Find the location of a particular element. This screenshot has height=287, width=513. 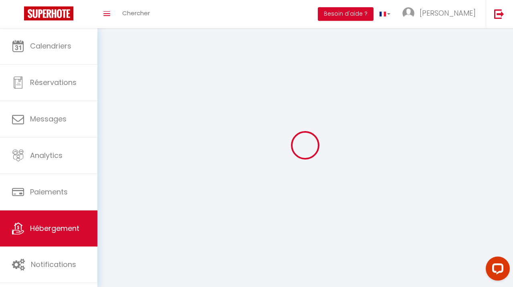

button: Open LiveChat chat widget is located at coordinates (18, 15).